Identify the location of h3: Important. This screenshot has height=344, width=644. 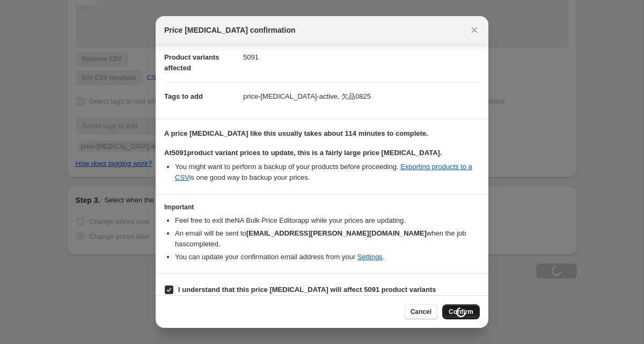
(322, 207).